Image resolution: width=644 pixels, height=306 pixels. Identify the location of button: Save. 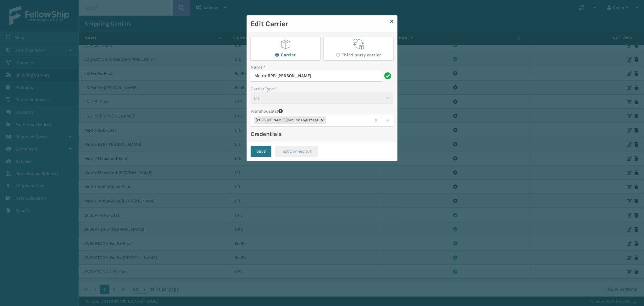
(261, 151).